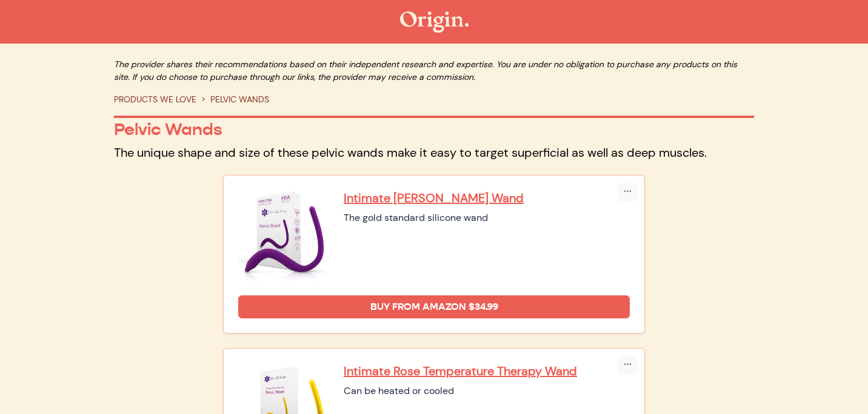  Describe the element at coordinates (284, 236) in the screenshot. I see `img: Intimate Rose Pelvic Wand` at that location.